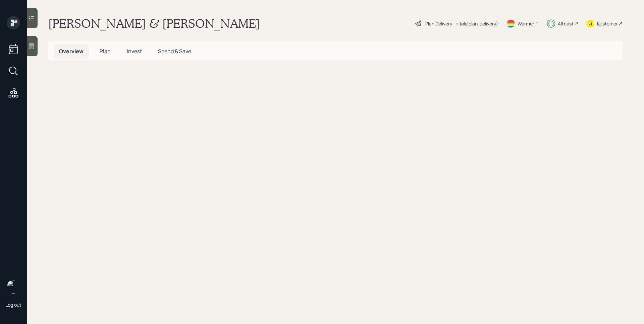 The image size is (644, 324). Describe the element at coordinates (13, 305) in the screenshot. I see `div: Log out` at that location.